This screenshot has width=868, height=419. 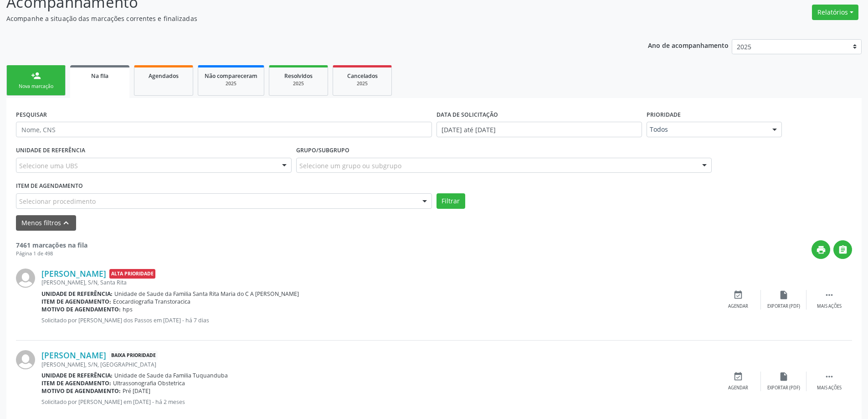 What do you see at coordinates (231, 76) in the screenshot?
I see `span: Não compareceram` at bounding box center [231, 76].